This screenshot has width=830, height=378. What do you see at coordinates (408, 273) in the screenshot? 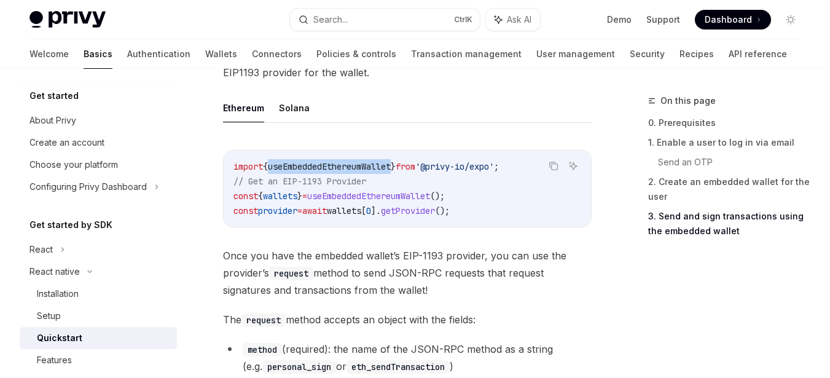
I see `span: Once you have the embedded wallet’s EIP-1193 provider, you can use the provider’s method to send ...` at bounding box center [408, 273].